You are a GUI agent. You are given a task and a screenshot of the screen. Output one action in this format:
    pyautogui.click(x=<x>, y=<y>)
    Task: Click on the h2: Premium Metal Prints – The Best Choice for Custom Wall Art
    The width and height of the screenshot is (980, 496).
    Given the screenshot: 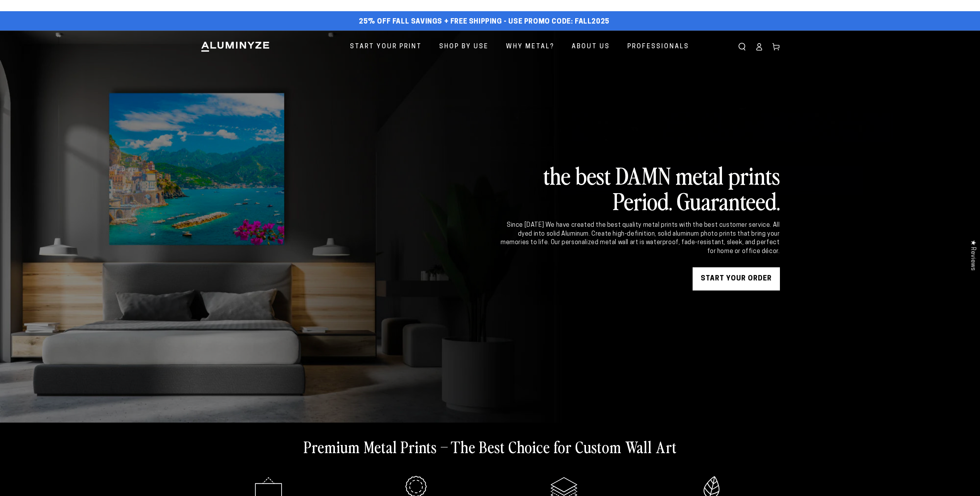 What is the action you would take?
    pyautogui.click(x=490, y=446)
    